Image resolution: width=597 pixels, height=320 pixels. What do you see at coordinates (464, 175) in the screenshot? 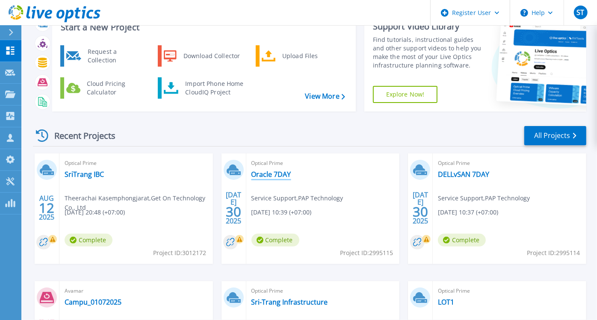
I see `a: DELLvSAN 7DAY` at bounding box center [464, 175].